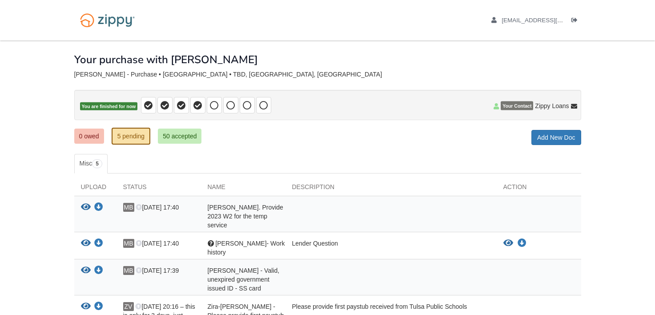 The height and width of the screenshot is (315, 655). Describe the element at coordinates (243, 189) in the screenshot. I see `div: Name` at that location.